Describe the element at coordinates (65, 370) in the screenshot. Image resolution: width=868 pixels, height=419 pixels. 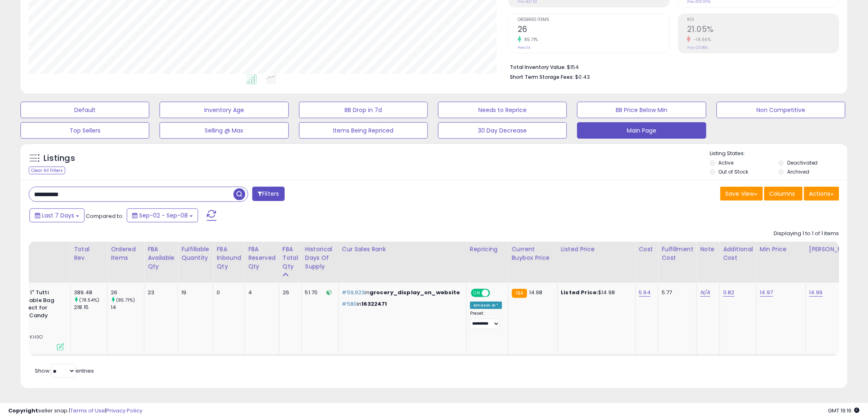
I see `span: Show: entries` at that location.